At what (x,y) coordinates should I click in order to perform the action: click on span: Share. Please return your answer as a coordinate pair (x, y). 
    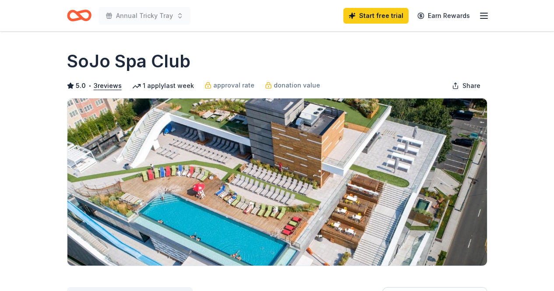
    Looking at the image, I should click on (471, 86).